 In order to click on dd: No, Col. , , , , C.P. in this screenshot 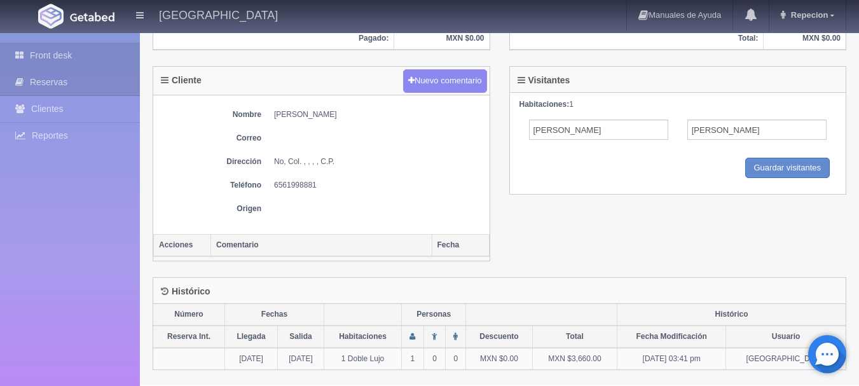, I will do `click(378, 162)`.